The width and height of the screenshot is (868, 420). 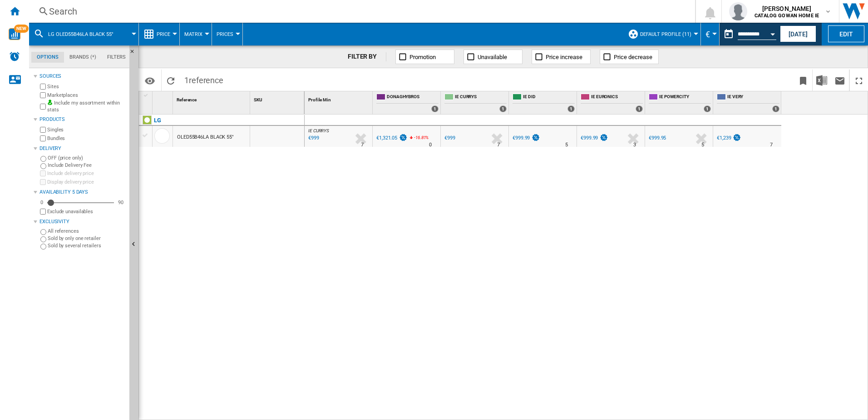 What do you see at coordinates (225, 34) in the screenshot?
I see `span: Prices` at bounding box center [225, 34].